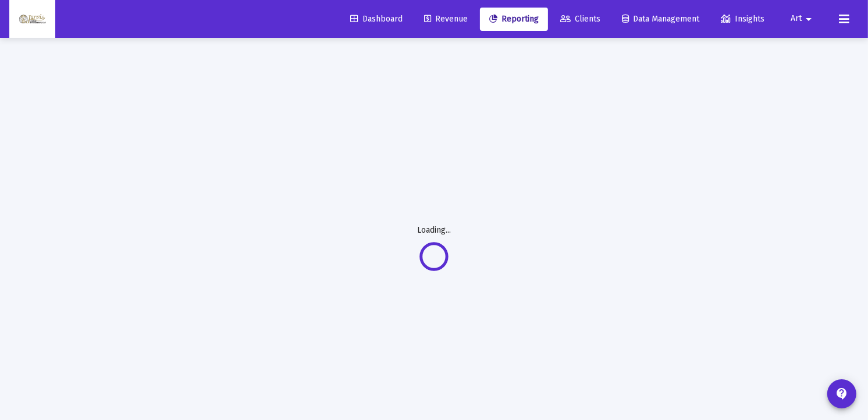 The height and width of the screenshot is (420, 868). What do you see at coordinates (376, 19) in the screenshot?
I see `a: Dashboard` at bounding box center [376, 19].